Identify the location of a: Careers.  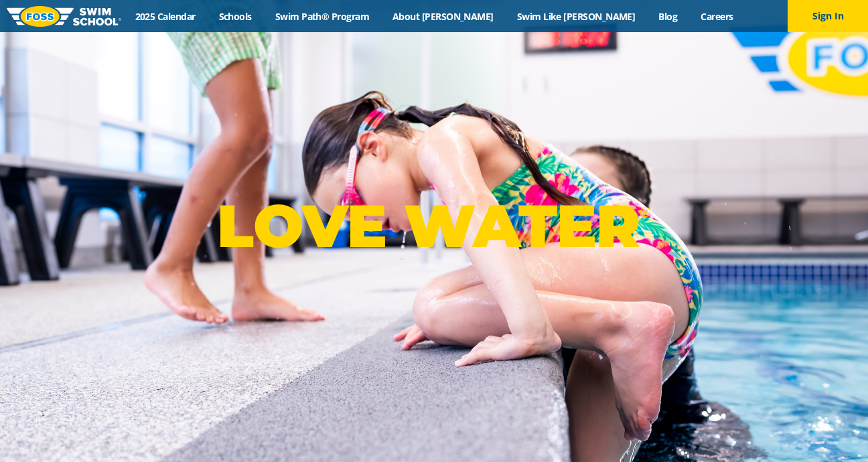
(717, 16).